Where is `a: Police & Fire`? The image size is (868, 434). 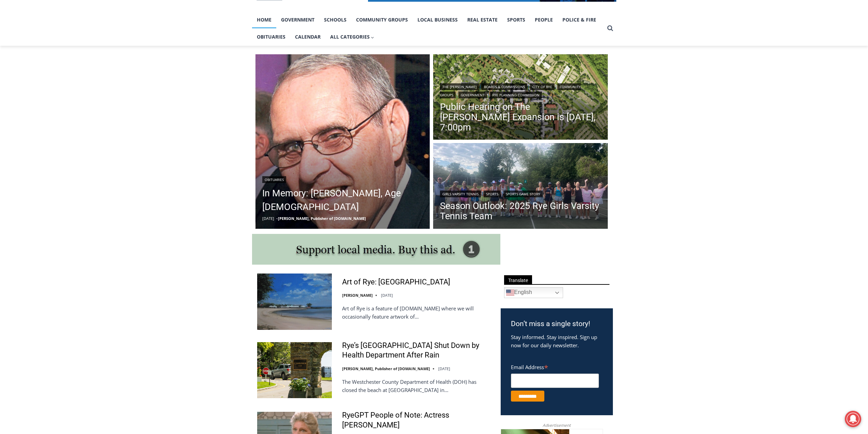
a: Police & Fire is located at coordinates (579, 20).